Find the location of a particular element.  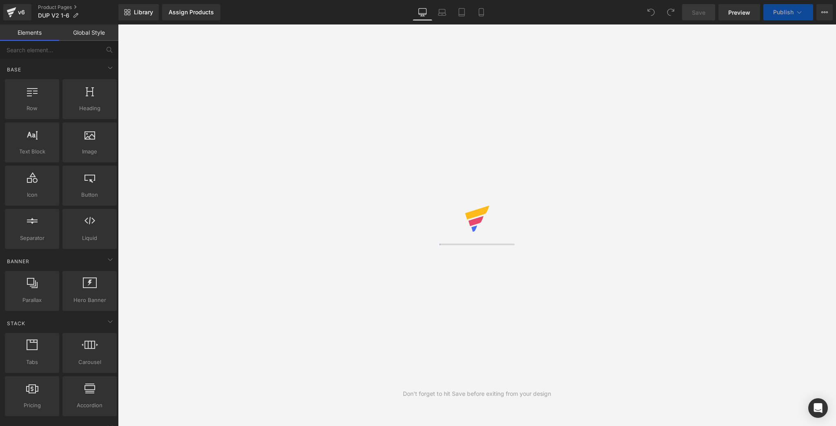

div: Don't forget to hit Save before exiting from your design is located at coordinates (477, 394).